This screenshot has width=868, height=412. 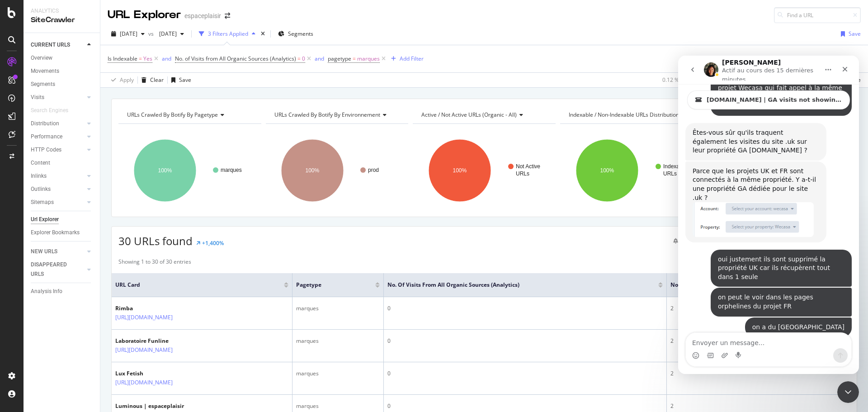 What do you see at coordinates (189, 171) in the screenshot?
I see `svg: A chart.` at bounding box center [189, 171].